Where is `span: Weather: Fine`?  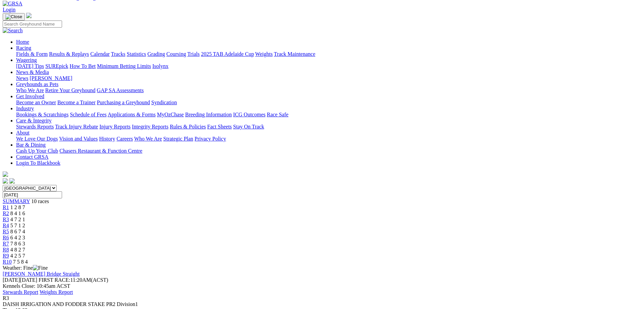
span: Weather: Fine is located at coordinates (25, 267).